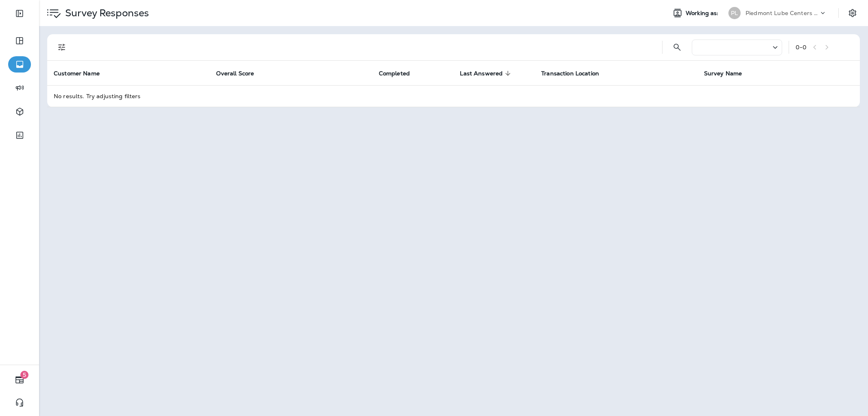  I want to click on span: Working as:, so click(703, 13).